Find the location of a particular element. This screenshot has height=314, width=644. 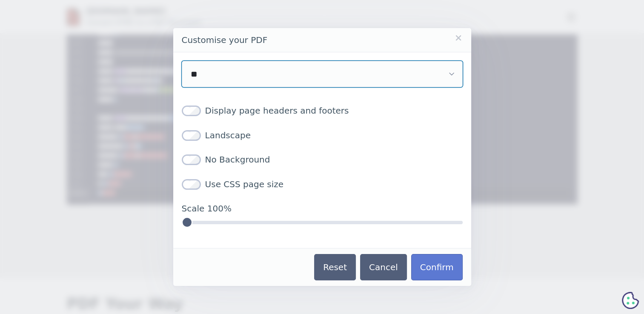

button: Cookie Preferences is located at coordinates (630, 301).